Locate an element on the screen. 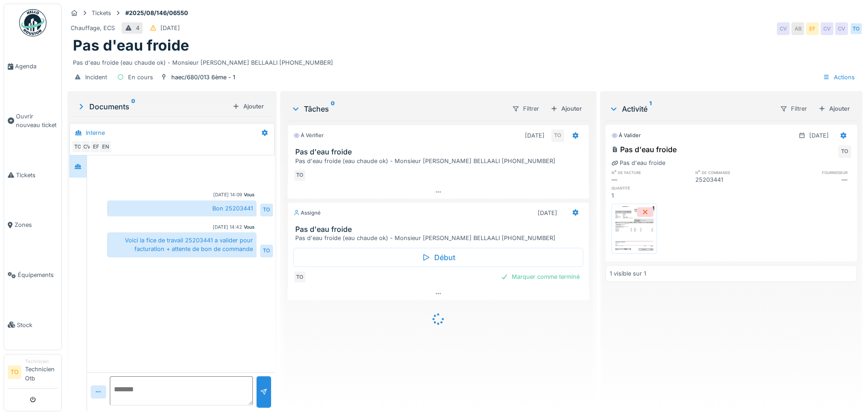  div: 4 is located at coordinates (138, 28).